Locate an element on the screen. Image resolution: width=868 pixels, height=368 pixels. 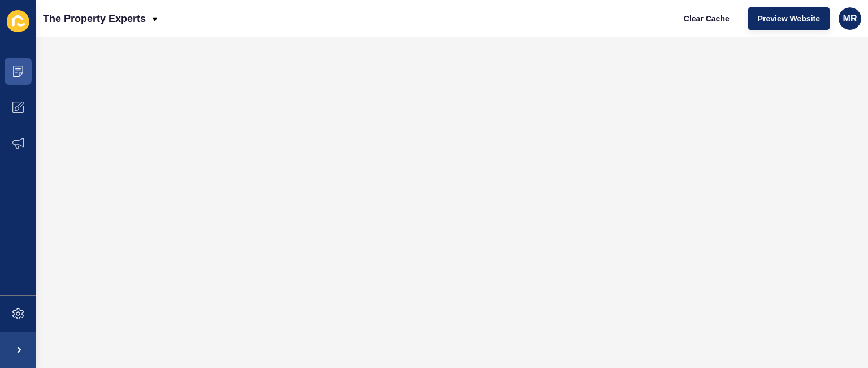
button: Preview Website is located at coordinates (789, 19).